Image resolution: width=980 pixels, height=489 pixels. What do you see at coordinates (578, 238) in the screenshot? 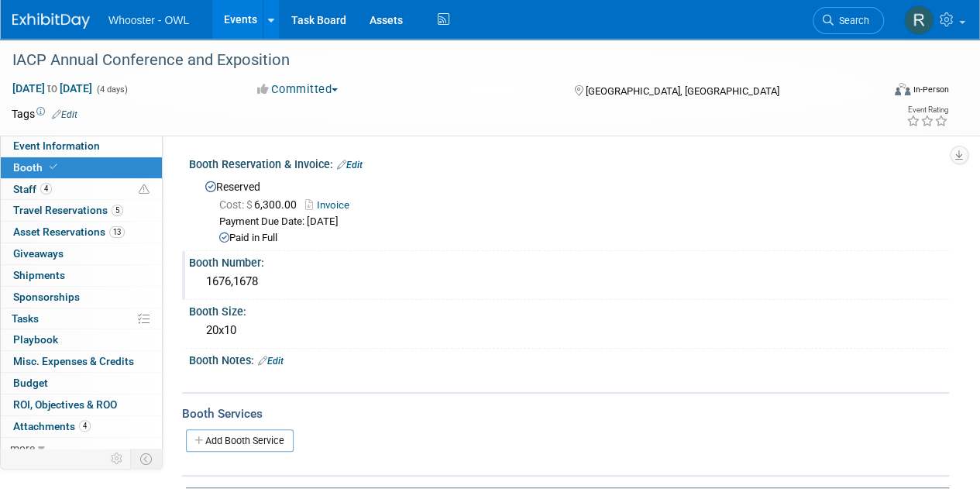
I see `div: Paid in Full` at bounding box center [578, 238].